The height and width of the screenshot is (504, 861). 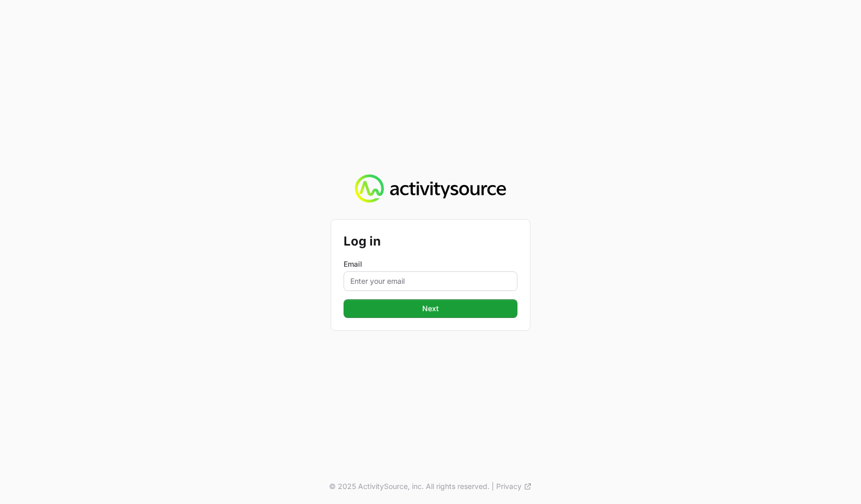 What do you see at coordinates (430, 189) in the screenshot?
I see `img: Activity Source` at bounding box center [430, 189].